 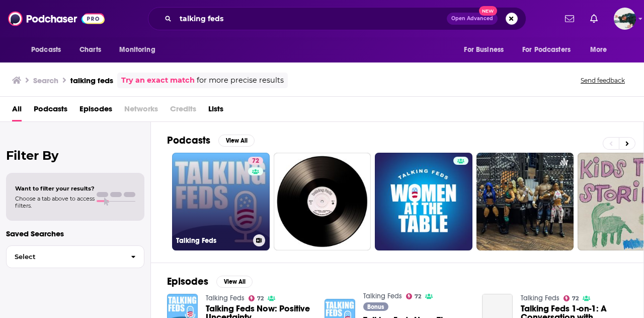 I want to click on a: Podchaser - Follow, Share and Rate Podcasts, so click(x=56, y=18).